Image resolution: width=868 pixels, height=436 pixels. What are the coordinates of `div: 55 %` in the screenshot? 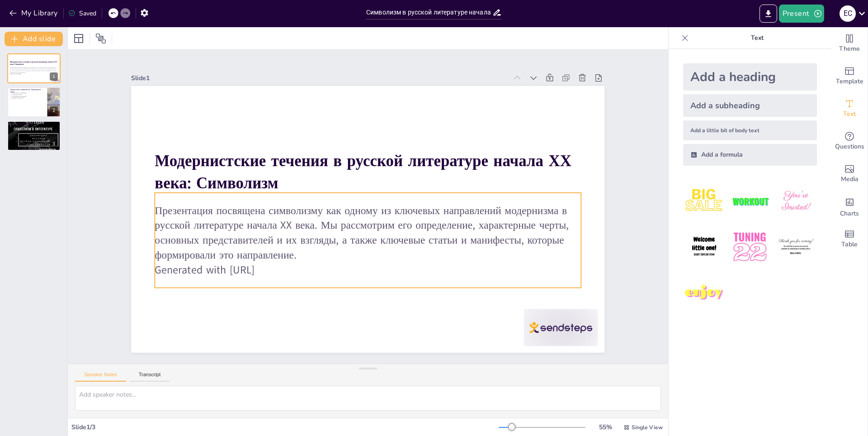 It's located at (606, 427).